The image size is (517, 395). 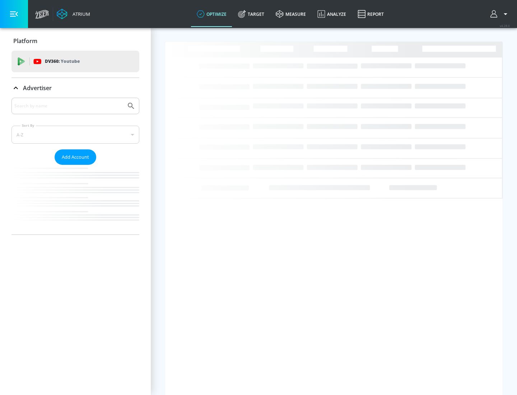 What do you see at coordinates (73, 14) in the screenshot?
I see `a: Atrium` at bounding box center [73, 14].